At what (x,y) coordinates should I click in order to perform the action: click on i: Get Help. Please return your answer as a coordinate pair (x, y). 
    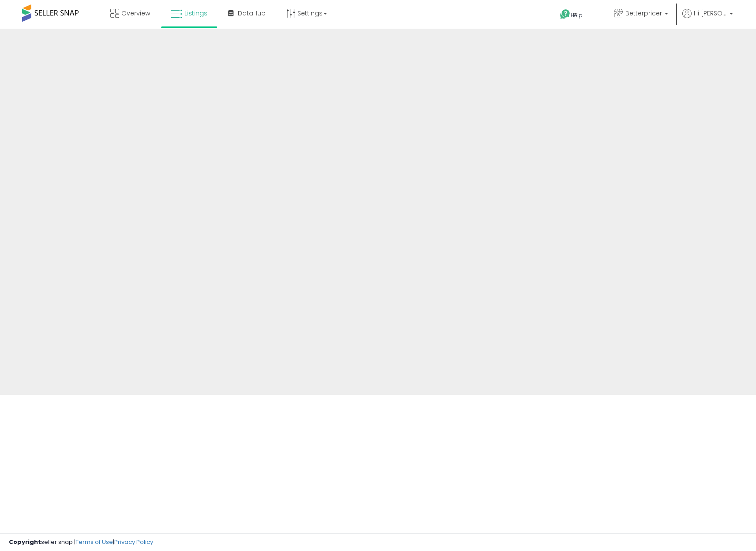
    Looking at the image, I should click on (565, 14).